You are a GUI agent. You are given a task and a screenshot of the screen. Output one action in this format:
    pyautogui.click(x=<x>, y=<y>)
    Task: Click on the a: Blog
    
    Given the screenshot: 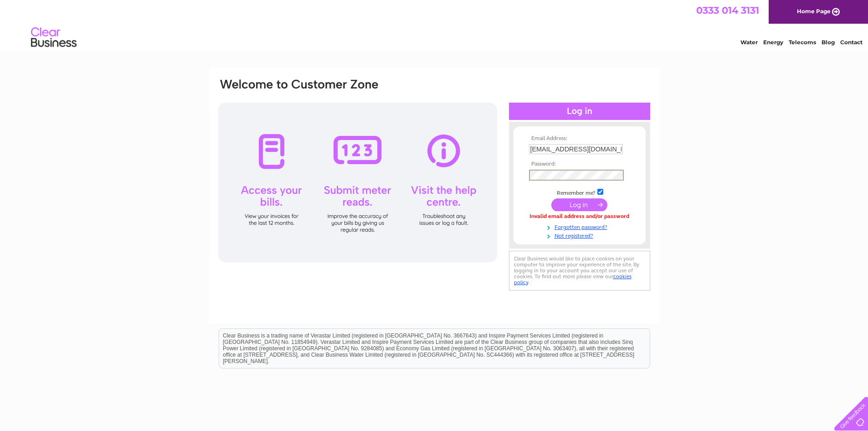 What is the action you would take?
    pyautogui.click(x=828, y=42)
    